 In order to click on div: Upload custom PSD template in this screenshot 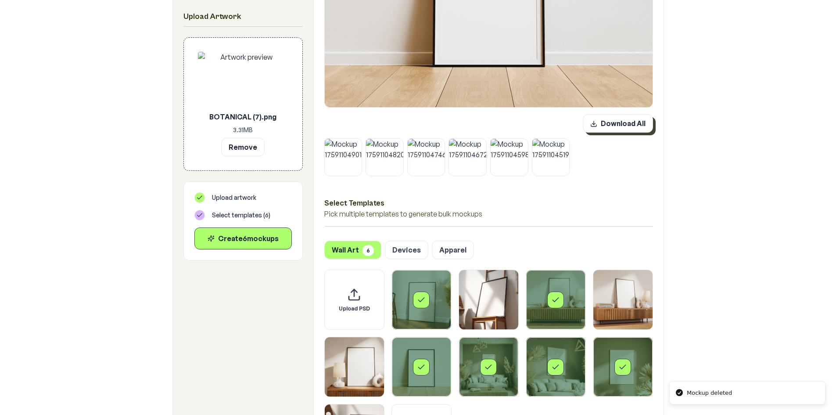, I will do `click(354, 299)`.